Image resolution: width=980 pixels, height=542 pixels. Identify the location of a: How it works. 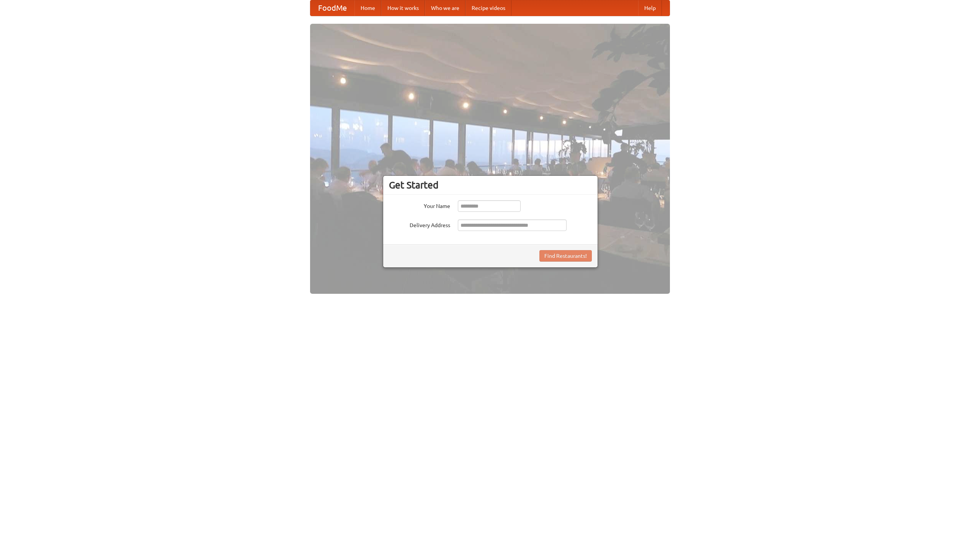
(403, 8).